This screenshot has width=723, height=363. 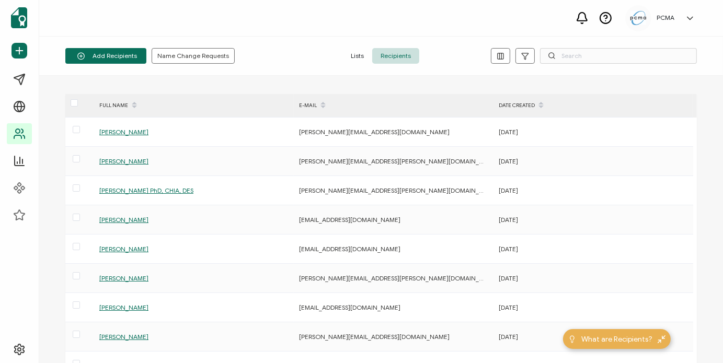 I want to click on img: minimize-icon.svg, so click(x=661, y=339).